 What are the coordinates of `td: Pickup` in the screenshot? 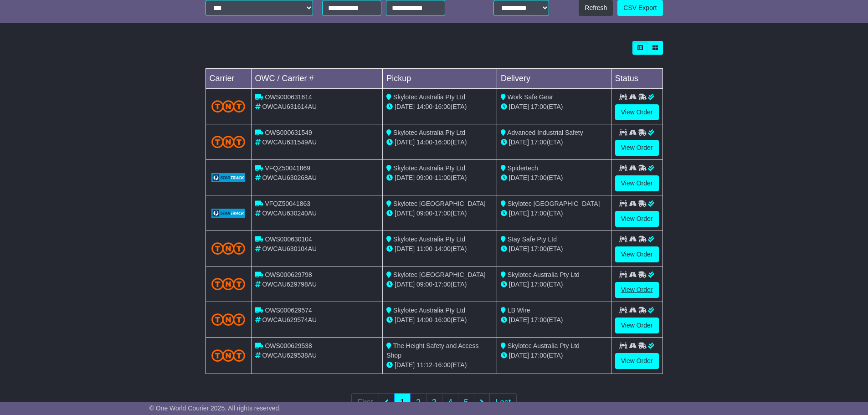 It's located at (440, 79).